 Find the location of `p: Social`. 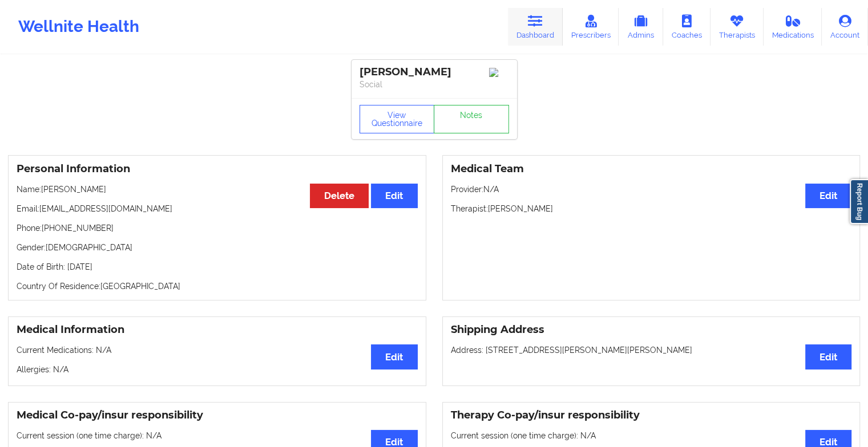

p: Social is located at coordinates (435, 84).